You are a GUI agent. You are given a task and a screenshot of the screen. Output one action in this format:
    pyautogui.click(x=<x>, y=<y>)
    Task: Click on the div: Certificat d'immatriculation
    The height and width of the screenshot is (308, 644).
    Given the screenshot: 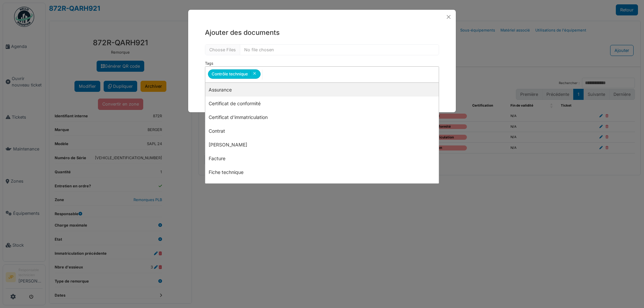 What is the action you would take?
    pyautogui.click(x=322, y=117)
    